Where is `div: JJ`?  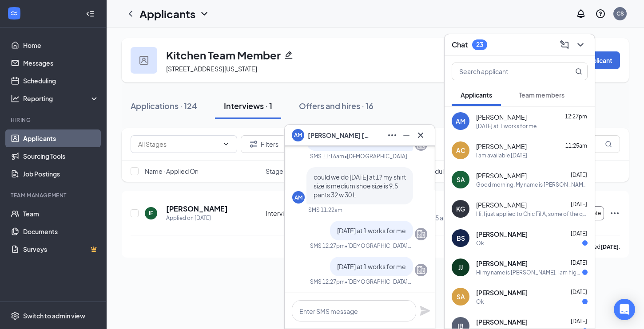
div: JJ is located at coordinates (461, 267).